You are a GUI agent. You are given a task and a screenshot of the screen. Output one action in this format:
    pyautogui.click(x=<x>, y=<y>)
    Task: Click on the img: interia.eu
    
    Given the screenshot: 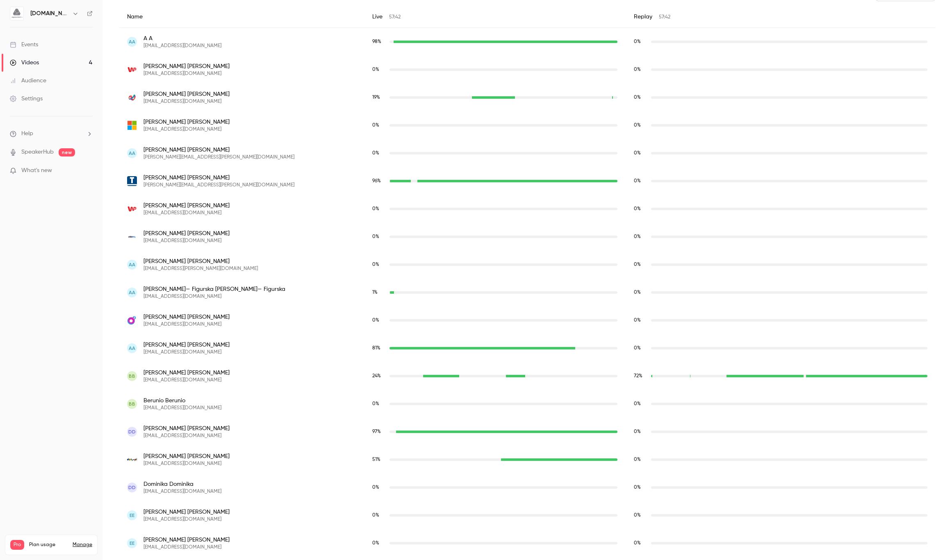 What is the action you would take?
    pyautogui.click(x=132, y=237)
    